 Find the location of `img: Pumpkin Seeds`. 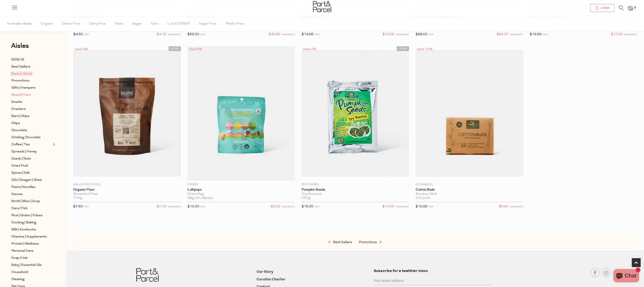

img: Pumpkin Seeds is located at coordinates (355, 113).